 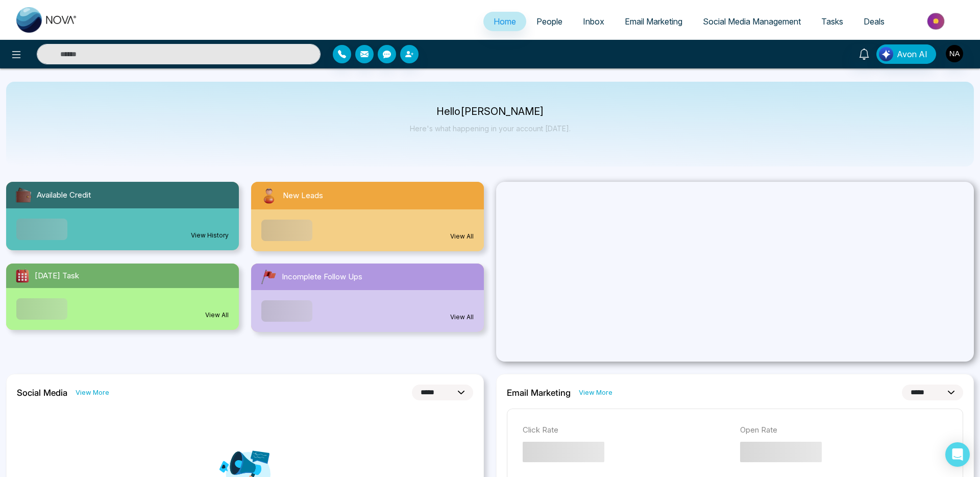 I want to click on p: Open Rate, so click(x=844, y=430).